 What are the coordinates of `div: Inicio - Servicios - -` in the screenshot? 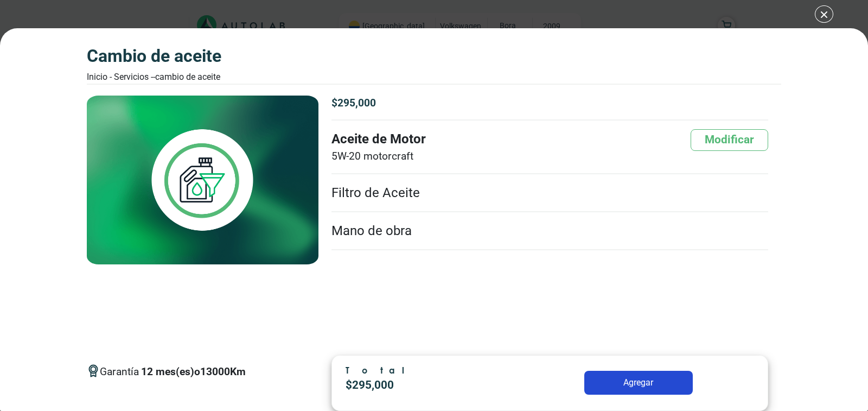 It's located at (154, 77).